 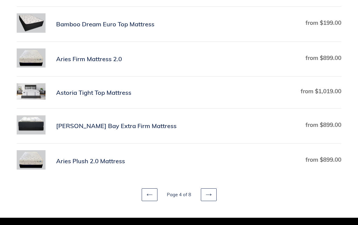 What do you see at coordinates (179, 93) in the screenshot?
I see `a: Astoria Tight Top Mattress` at bounding box center [179, 93].